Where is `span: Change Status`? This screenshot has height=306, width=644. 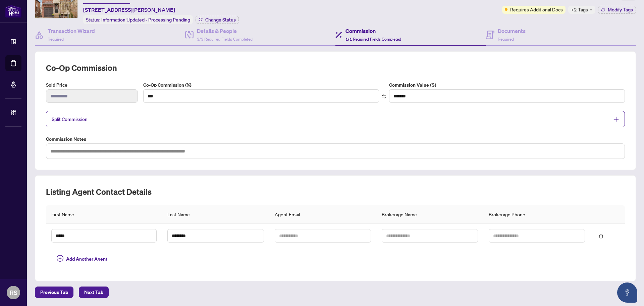
span: Change Status is located at coordinates (220, 20).